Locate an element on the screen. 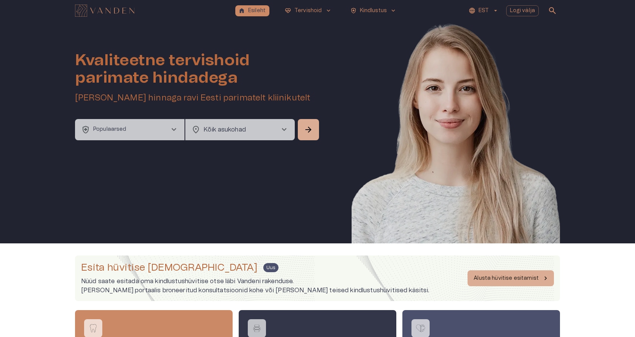 The image size is (635, 337). p: Tervishoid is located at coordinates (308, 11).